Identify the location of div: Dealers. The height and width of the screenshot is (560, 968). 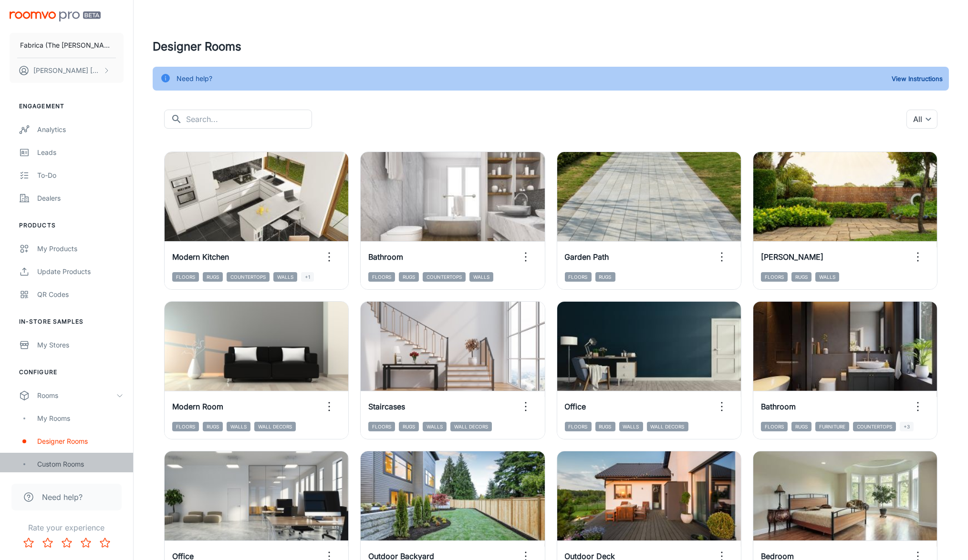
(81, 199).